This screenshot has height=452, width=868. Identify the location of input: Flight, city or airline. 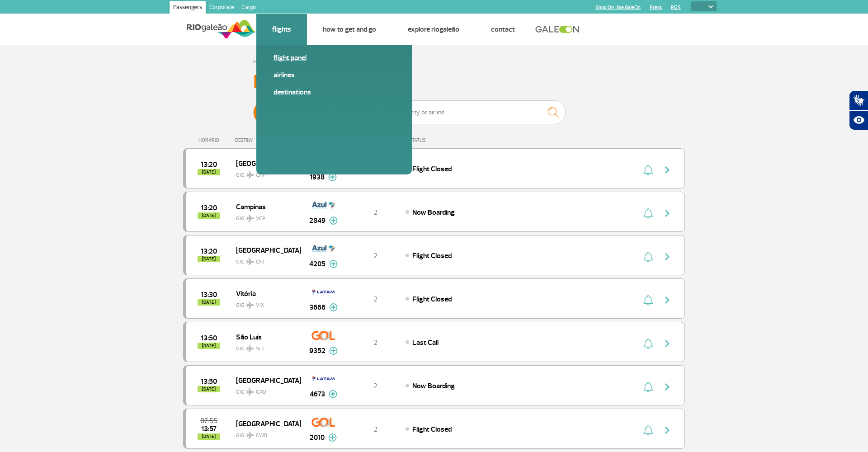
(475, 112).